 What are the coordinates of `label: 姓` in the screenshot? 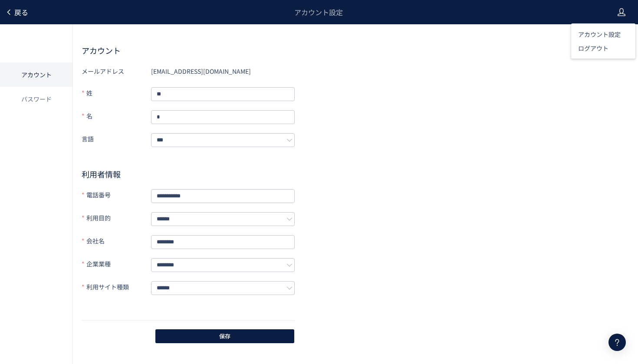 It's located at (116, 93).